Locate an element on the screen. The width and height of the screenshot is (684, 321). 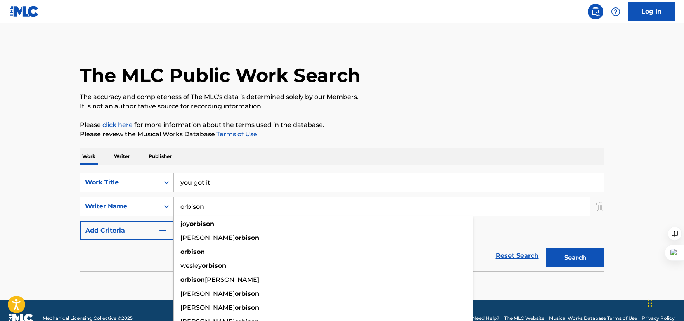
p: Please for more information about the terms used in the database. is located at coordinates (342, 125).